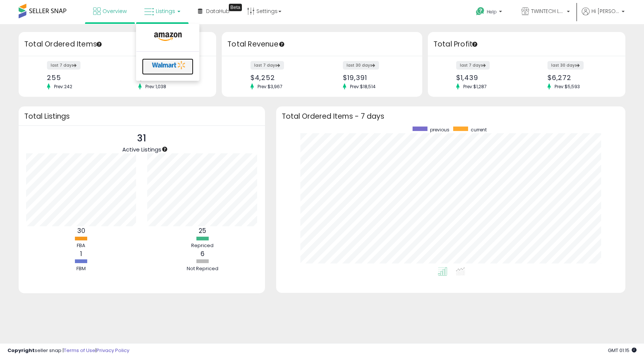  Describe the element at coordinates (376, 77) in the screenshot. I see `div: $19,391` at that location.